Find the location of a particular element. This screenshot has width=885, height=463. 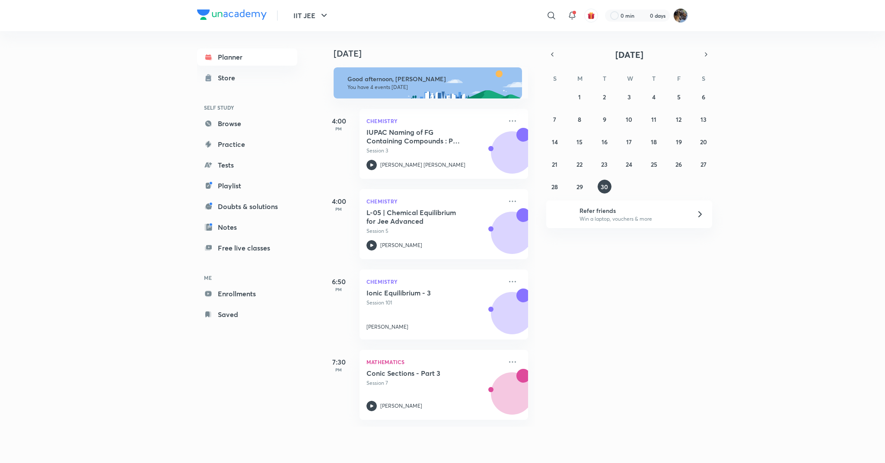

abbr: September 30, 2025 is located at coordinates (604, 187).